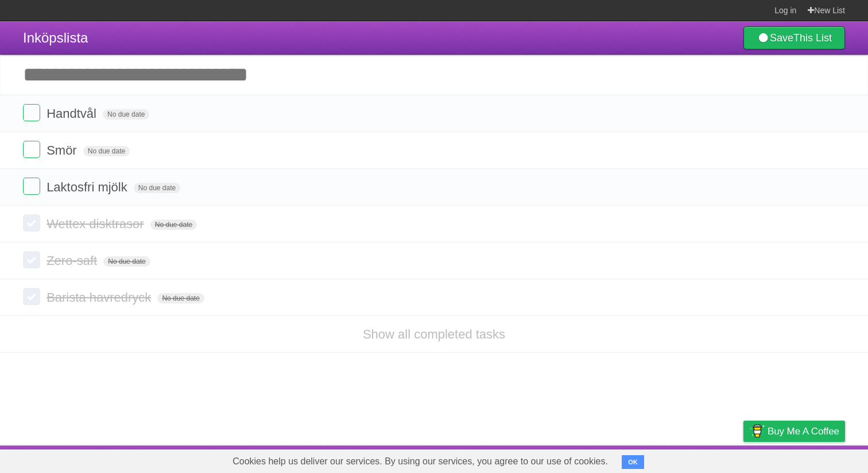  What do you see at coordinates (651, 459) in the screenshot?
I see `a: Developers` at bounding box center [651, 459].